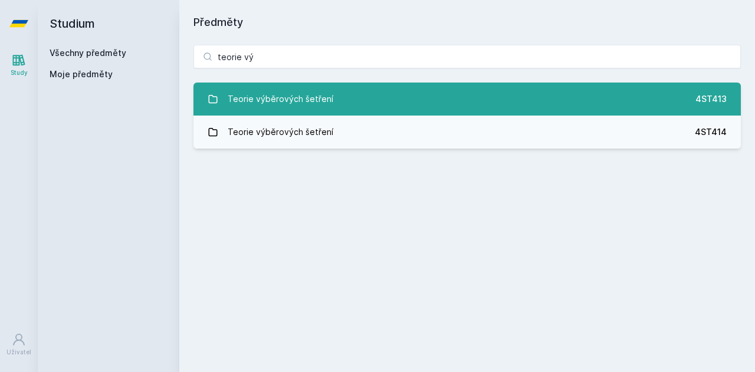 This screenshot has width=755, height=372. What do you see at coordinates (19, 73) in the screenshot?
I see `div: Study` at bounding box center [19, 73].